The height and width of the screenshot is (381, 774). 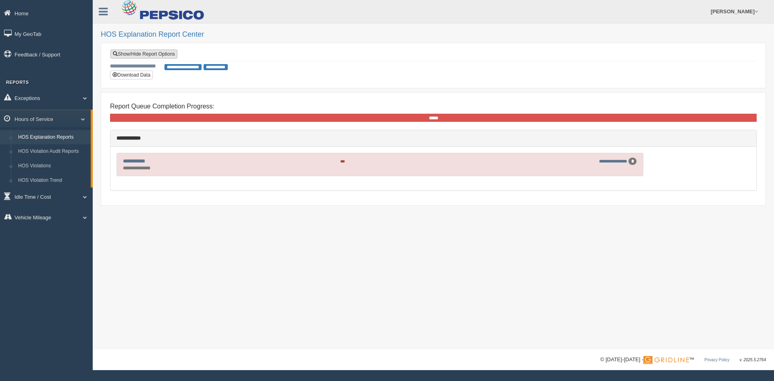 What do you see at coordinates (433, 106) in the screenshot?
I see `h4: Report Queue Completion Progress:` at bounding box center [433, 106].